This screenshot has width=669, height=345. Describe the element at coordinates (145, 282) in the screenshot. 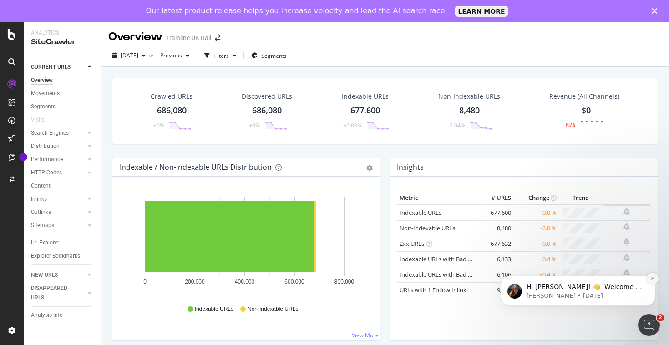

I see `text: 0` at that location.